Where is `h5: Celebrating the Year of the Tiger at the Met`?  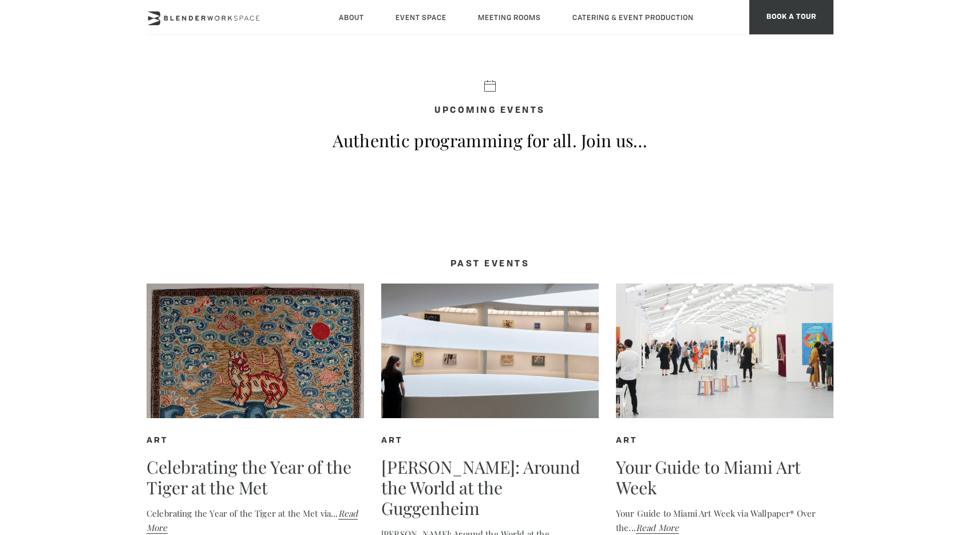
h5: Celebrating the Year of the Tiger at the Met is located at coordinates (256, 477).